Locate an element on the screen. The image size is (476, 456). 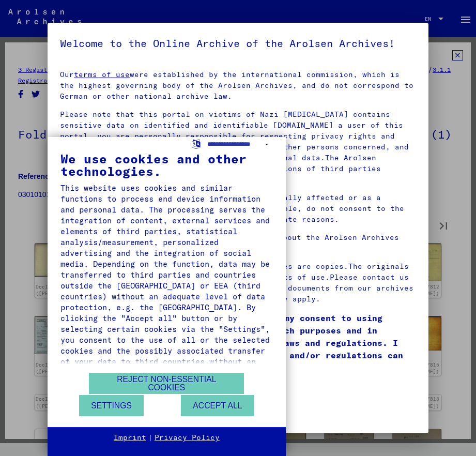
div: We use cookies and other technologies. is located at coordinates (167, 165).